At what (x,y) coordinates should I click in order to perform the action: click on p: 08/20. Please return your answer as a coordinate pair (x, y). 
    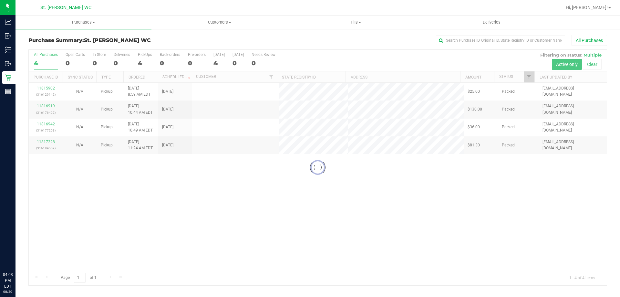
    Looking at the image, I should click on (8, 291).